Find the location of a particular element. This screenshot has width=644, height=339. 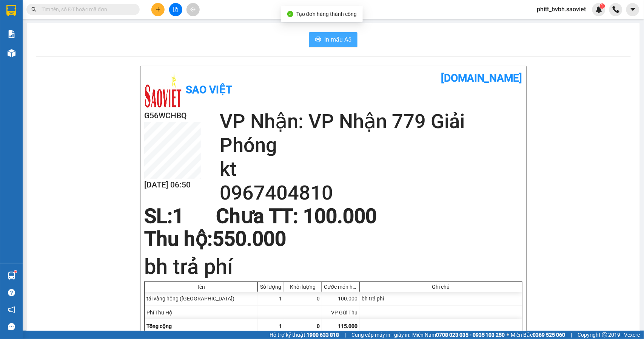

span: Tạo đơn hàng thành công is located at coordinates (326, 14).